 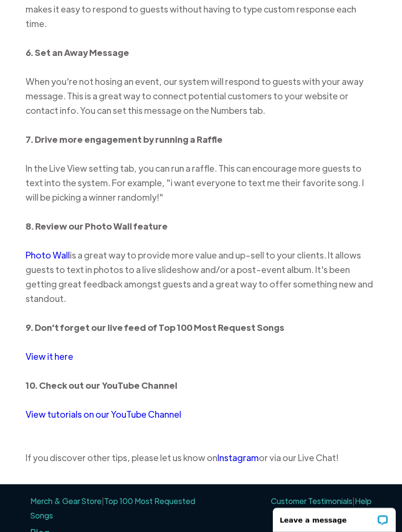 I want to click on a: Help, so click(x=363, y=501).